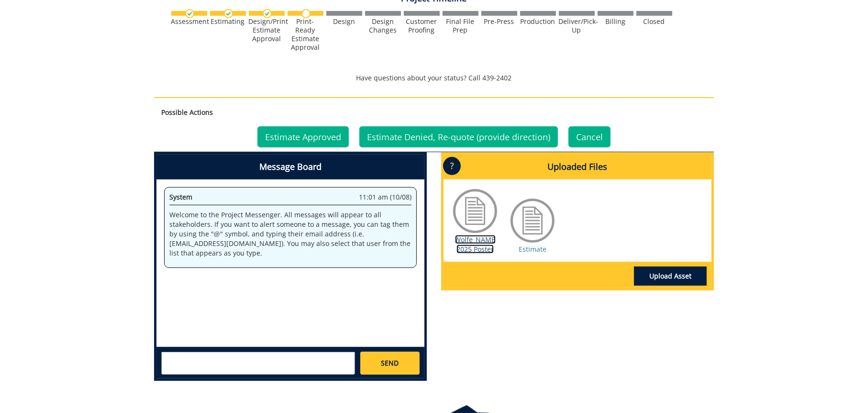 This screenshot has height=413, width=868. I want to click on a: SEND, so click(390, 363).